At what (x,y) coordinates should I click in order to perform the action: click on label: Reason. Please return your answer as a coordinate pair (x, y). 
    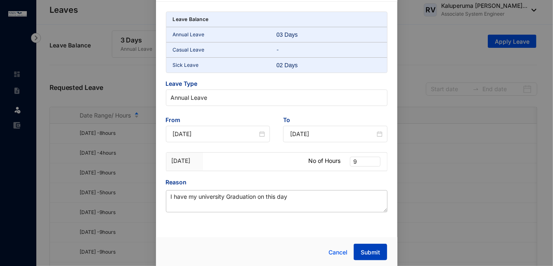
    Looking at the image, I should click on (179, 182).